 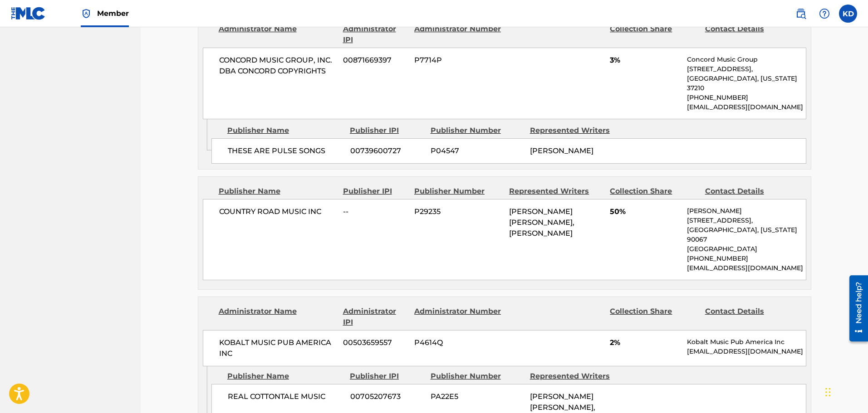 I want to click on a: Public Search, so click(x=801, y=14).